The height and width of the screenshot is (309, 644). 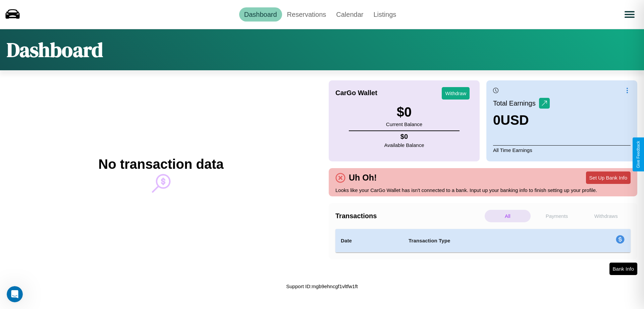 What do you see at coordinates (639, 154) in the screenshot?
I see `div: Give Feedback` at bounding box center [639, 154].